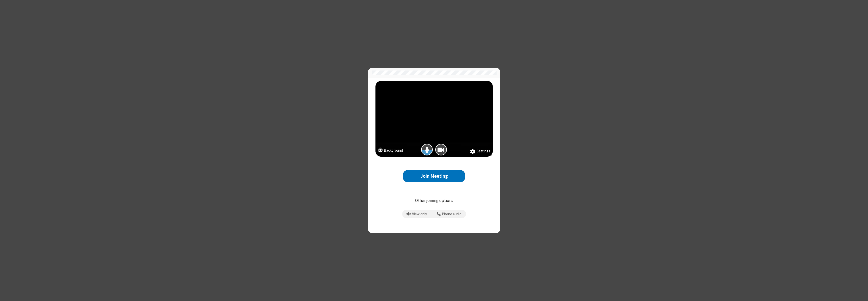 The height and width of the screenshot is (301, 868). Describe the element at coordinates (390, 150) in the screenshot. I see `button: Background` at that location.